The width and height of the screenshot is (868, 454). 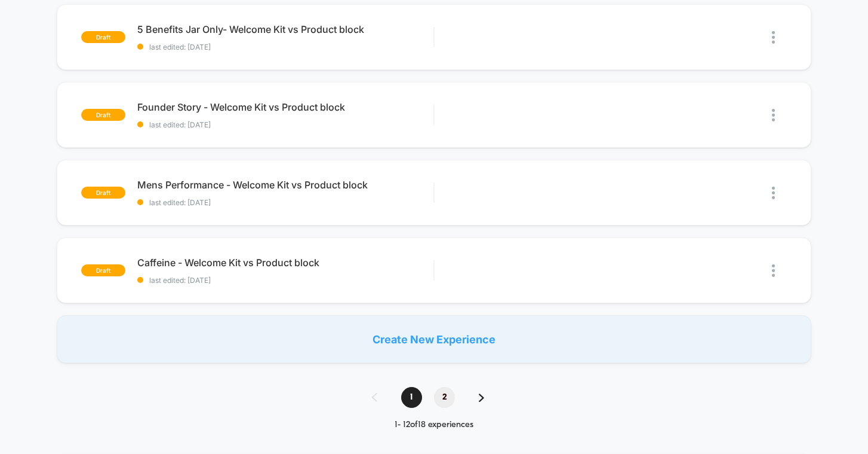 I want to click on span: Mens Performance - Welcome Kit vs Product block, so click(x=285, y=184).